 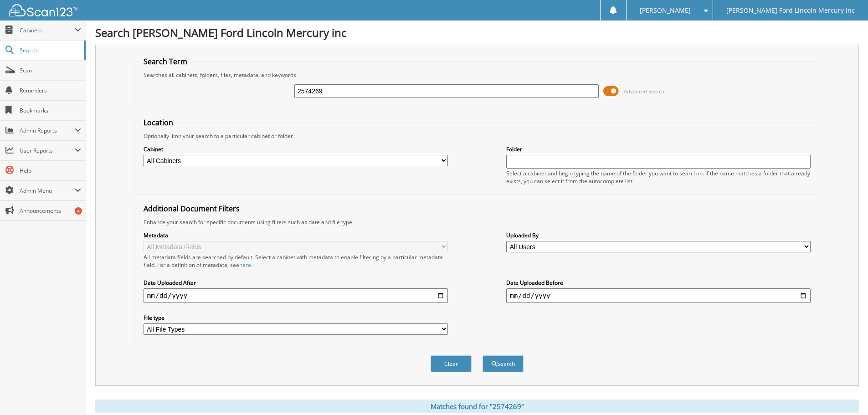 I want to click on div: Matches found for "2574269", so click(x=477, y=406).